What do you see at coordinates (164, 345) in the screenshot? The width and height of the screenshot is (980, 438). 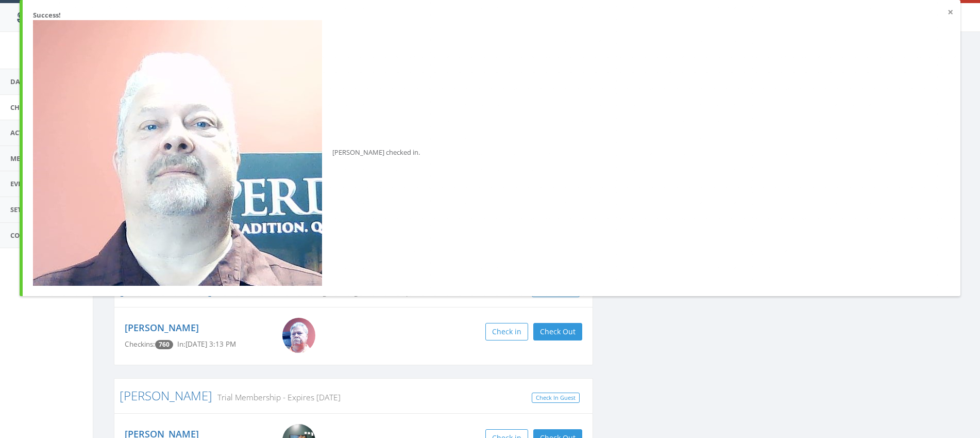 I see `span: Checkin count` at bounding box center [164, 345].